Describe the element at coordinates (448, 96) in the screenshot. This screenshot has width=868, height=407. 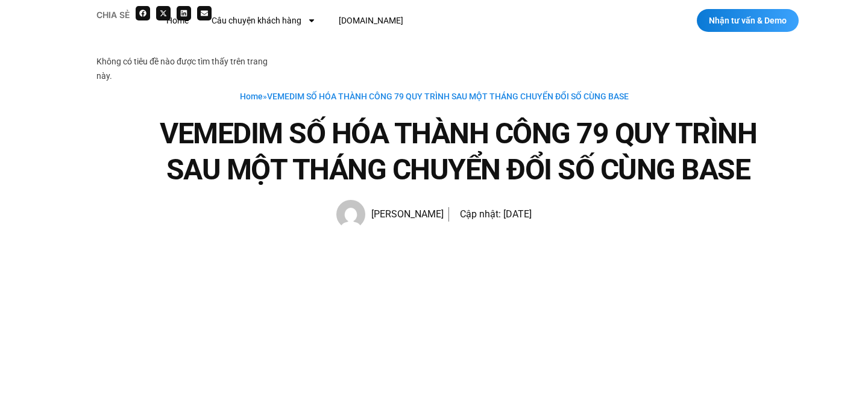
I see `span: VEMEDIM SỐ HÓA THÀNH CÔNG 79 QUY TRÌNH SAU MỘT THÁNG CHUYỂN ĐỔI SỐ CÙNG BASE` at that location.